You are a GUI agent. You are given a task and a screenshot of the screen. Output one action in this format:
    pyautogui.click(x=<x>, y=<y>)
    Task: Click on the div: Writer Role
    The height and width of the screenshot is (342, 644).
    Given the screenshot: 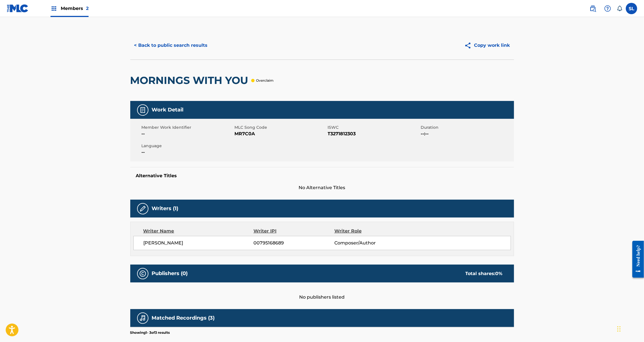 What is the action you would take?
    pyautogui.click(x=371, y=231)
    